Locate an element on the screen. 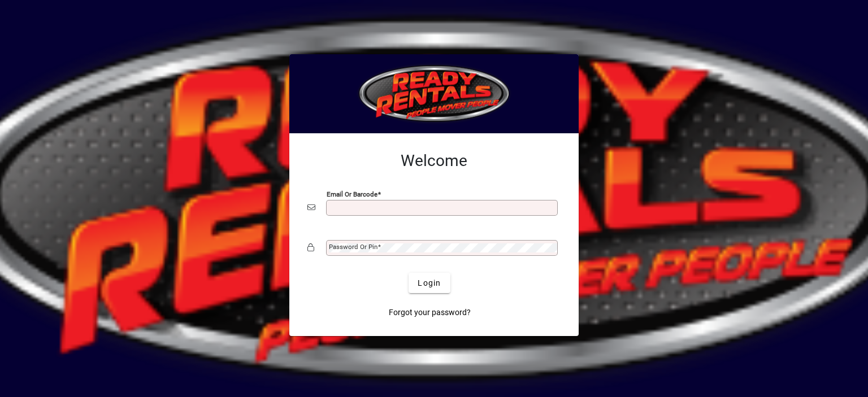 This screenshot has height=397, width=868. a: Forgot your password? is located at coordinates (430, 312).